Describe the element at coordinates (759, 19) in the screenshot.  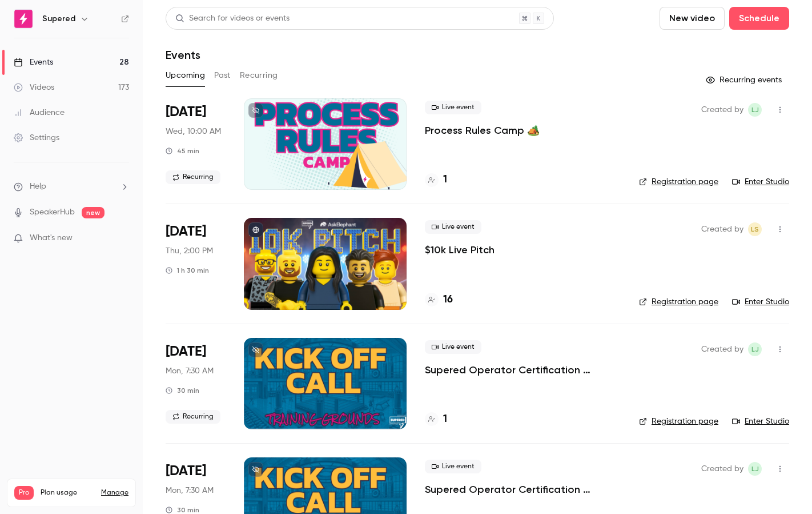
I see `button: Schedule` at that location.